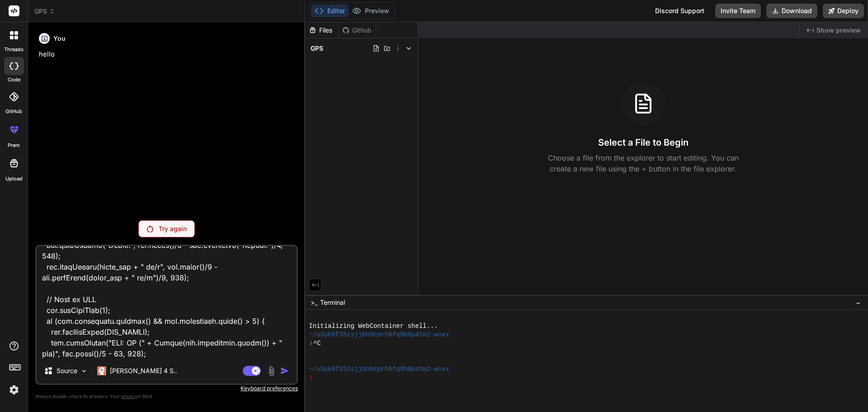 The width and height of the screenshot is (868, 412). What do you see at coordinates (173, 229) in the screenshot?
I see `p: Try again` at bounding box center [173, 229].